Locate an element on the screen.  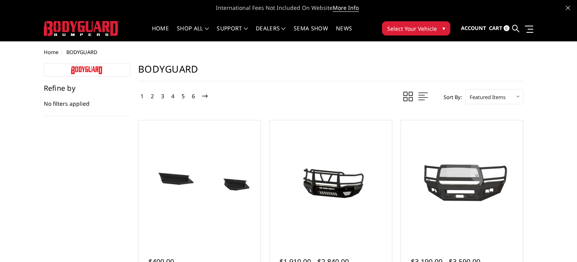
a: Bronco Drop Steps - Set of 4 (Steps and Pads only) Bronco Drop Steps - Set of 4 (Steps and Pads o... is located at coordinates (199, 181).